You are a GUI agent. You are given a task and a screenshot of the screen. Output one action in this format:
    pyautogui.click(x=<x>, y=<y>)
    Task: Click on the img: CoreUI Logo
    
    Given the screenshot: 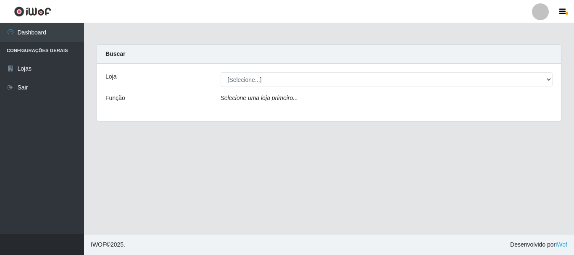 What is the action you would take?
    pyautogui.click(x=32, y=11)
    